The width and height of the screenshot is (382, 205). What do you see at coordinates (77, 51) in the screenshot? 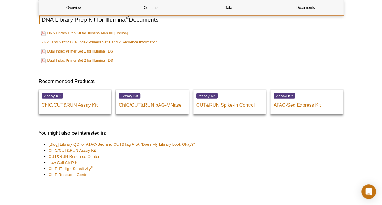
I see `a: Dual Index Primer Set 1 for Illumina TDS` at bounding box center [77, 51].